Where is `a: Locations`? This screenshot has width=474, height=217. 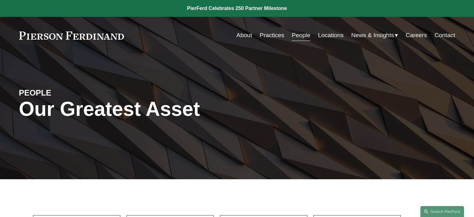 a: Locations is located at coordinates (331, 35).